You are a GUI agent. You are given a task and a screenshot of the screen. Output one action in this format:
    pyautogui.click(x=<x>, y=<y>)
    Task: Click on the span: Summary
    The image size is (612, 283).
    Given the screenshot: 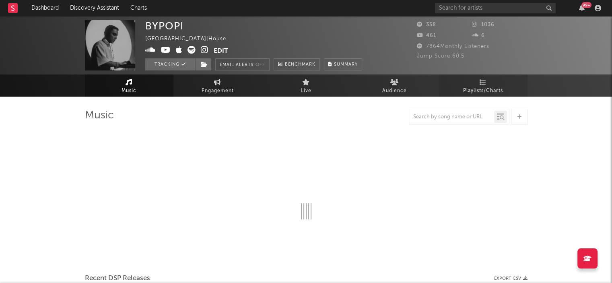 What is the action you would take?
    pyautogui.click(x=345, y=64)
    